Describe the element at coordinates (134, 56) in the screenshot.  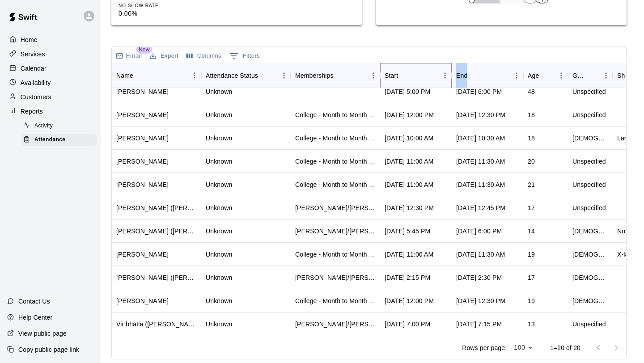
I see `p: Email` at that location.